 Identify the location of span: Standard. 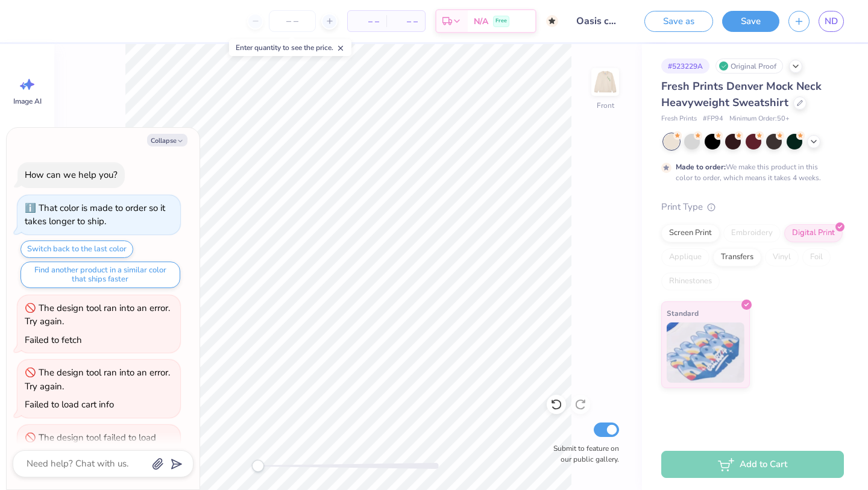
(682, 313).